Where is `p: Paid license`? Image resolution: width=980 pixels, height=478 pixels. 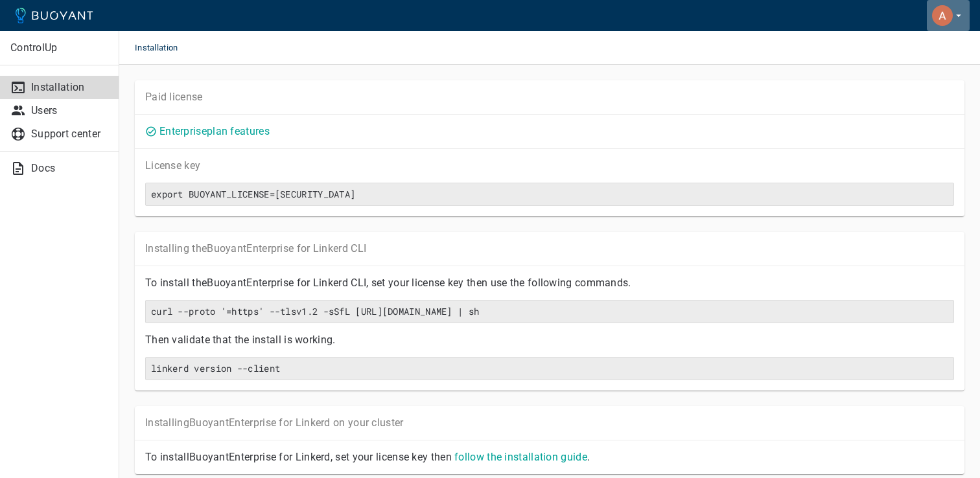
p: Paid license is located at coordinates (549, 97).